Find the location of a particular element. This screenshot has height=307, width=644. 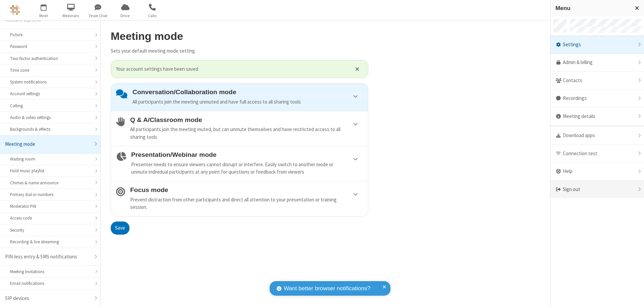

div: All participants join the meeting unmuted and have full access to all sharing tools is located at coordinates (247, 102).